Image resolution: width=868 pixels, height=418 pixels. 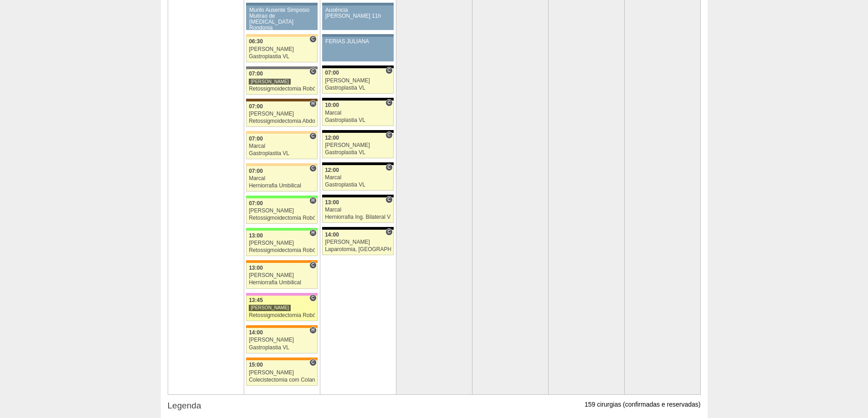 I want to click on a: C 07:00 Marcal Gastroplastia VL, so click(x=281, y=147).